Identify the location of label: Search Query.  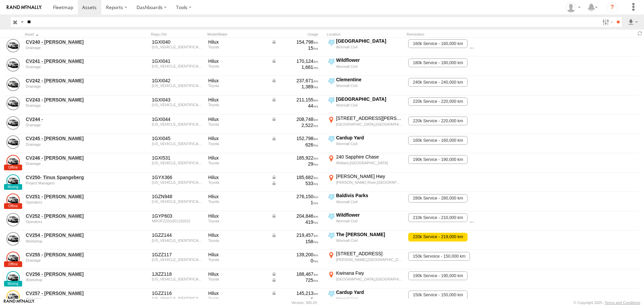
(22, 22).